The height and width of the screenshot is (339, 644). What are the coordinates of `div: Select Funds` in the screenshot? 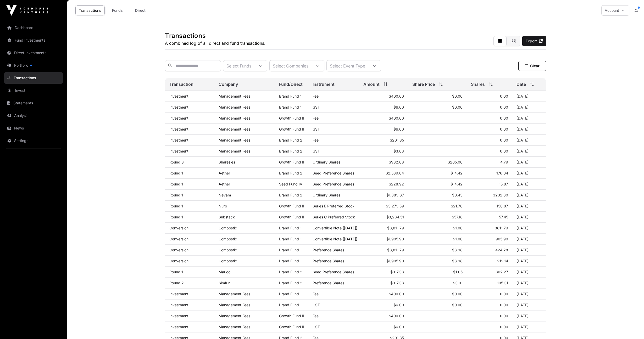 It's located at (239, 66).